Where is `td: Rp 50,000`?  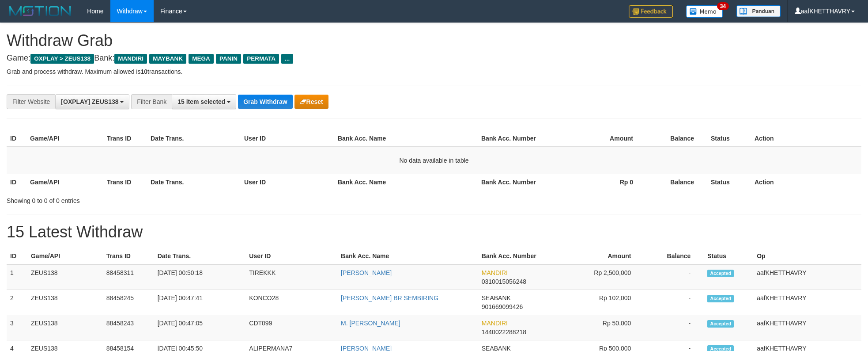 td: Rp 50,000 is located at coordinates (599, 327).